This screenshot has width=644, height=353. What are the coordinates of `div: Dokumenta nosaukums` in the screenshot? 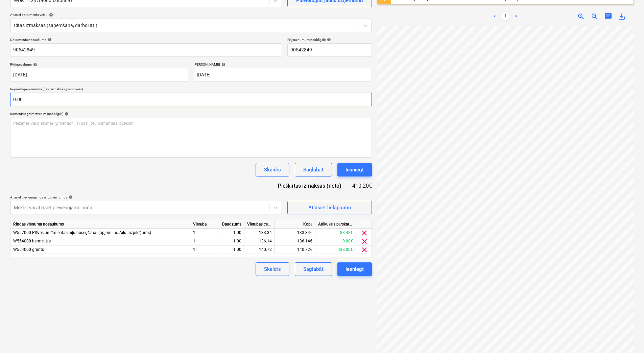 It's located at (146, 40).